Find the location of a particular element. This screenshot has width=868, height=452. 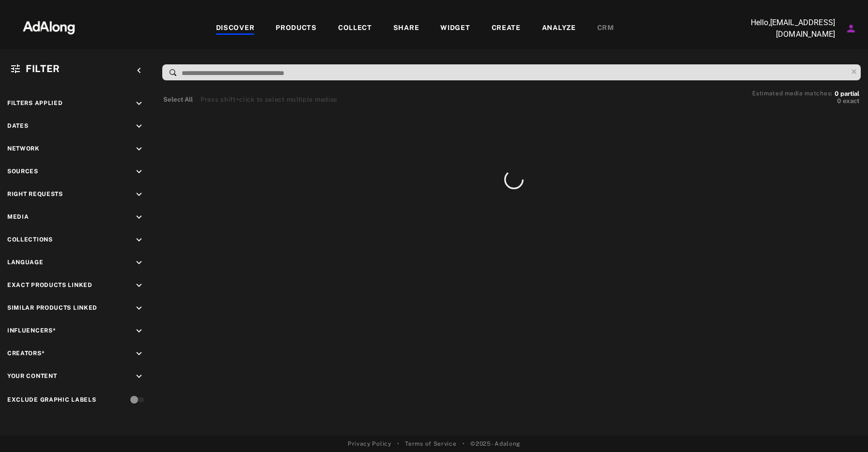

span: Collections is located at coordinates (30, 240).